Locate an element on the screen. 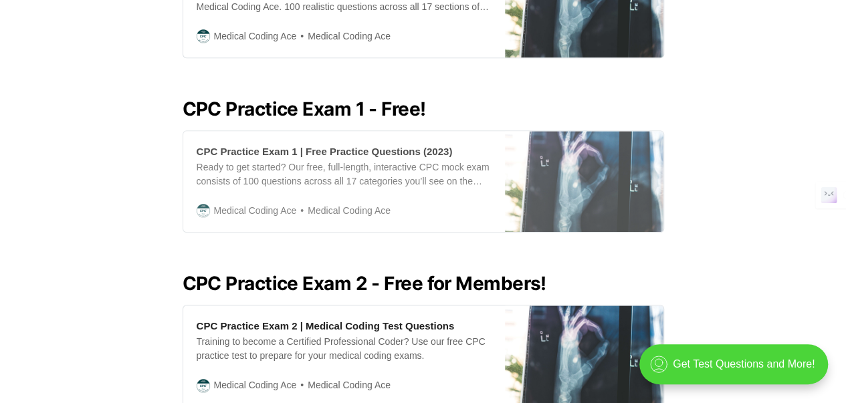 The height and width of the screenshot is (403, 846). div: CPC Practice Exam 1 | Free Practice Questions (2023) is located at coordinates (324, 151).